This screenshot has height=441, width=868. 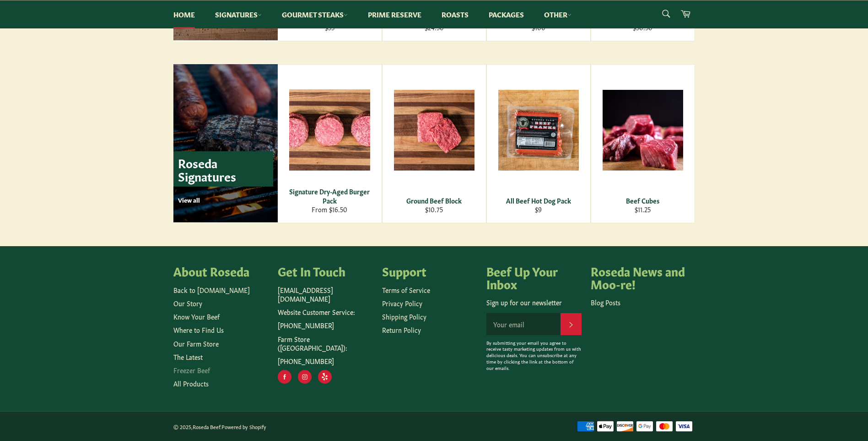 What do you see at coordinates (430, 271) in the screenshot?
I see `h4: Support` at bounding box center [430, 271].